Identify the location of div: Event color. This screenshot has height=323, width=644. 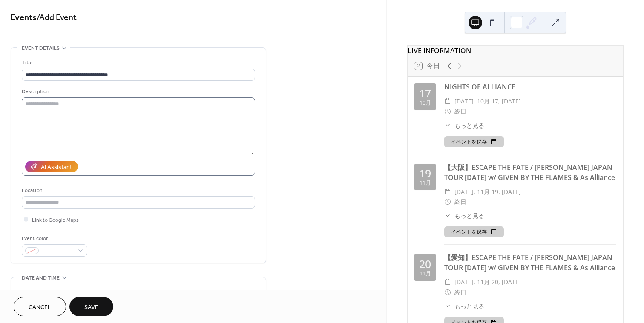
(54, 238).